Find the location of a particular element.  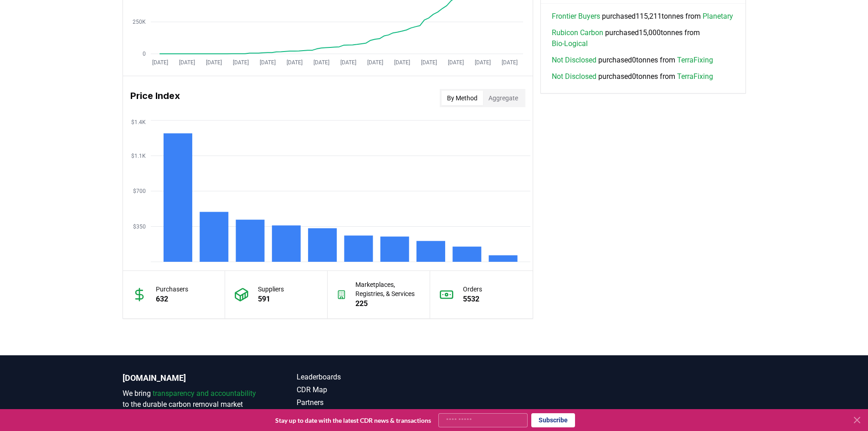

tspan: $1.4K is located at coordinates (139, 122).